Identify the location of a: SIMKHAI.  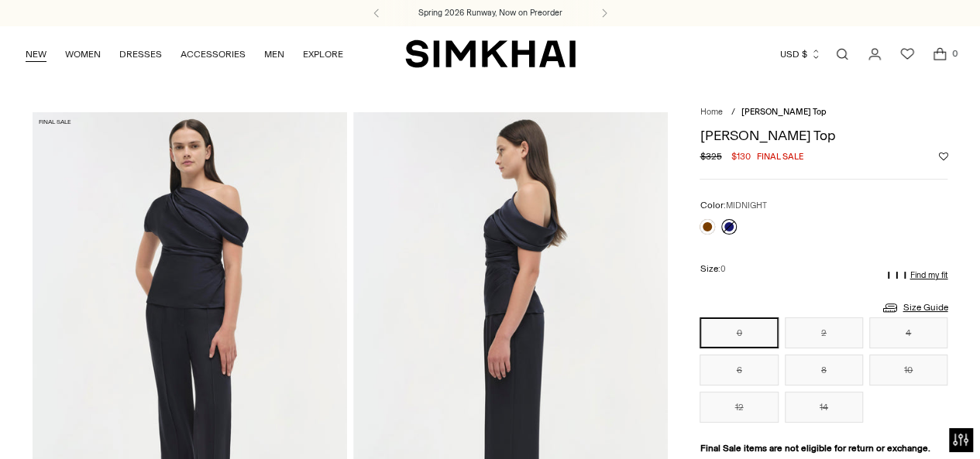
(490, 54).